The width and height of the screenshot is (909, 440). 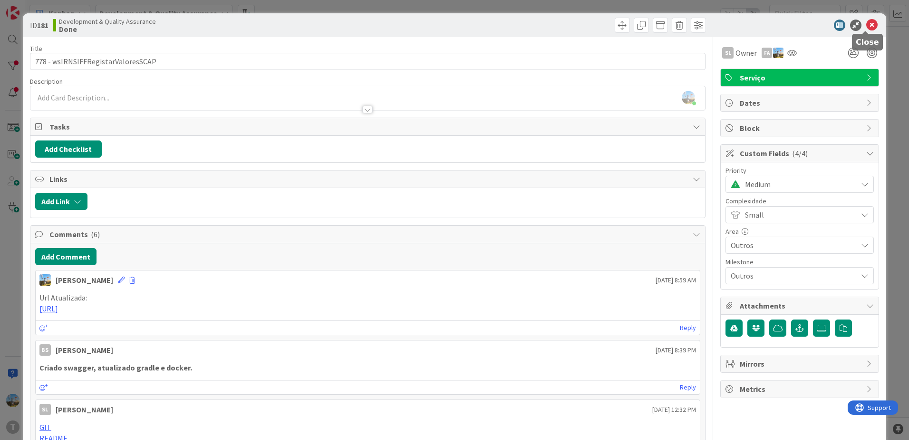 What do you see at coordinates (369, 127) in the screenshot?
I see `span: Tasks` at bounding box center [369, 127].